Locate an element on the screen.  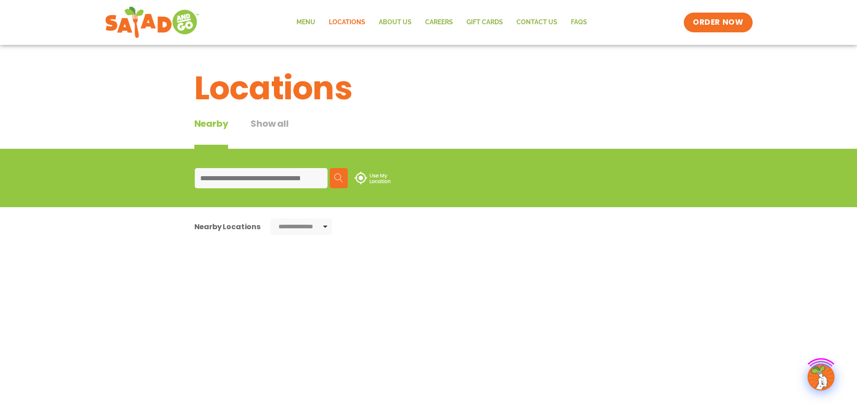
img: search.svg is located at coordinates (339, 178).